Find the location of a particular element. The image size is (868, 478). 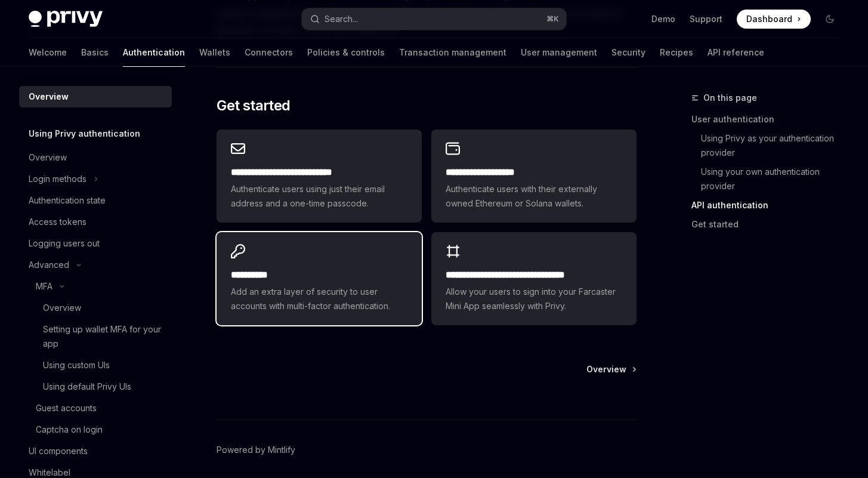

a: Welcome is located at coordinates (48, 52).